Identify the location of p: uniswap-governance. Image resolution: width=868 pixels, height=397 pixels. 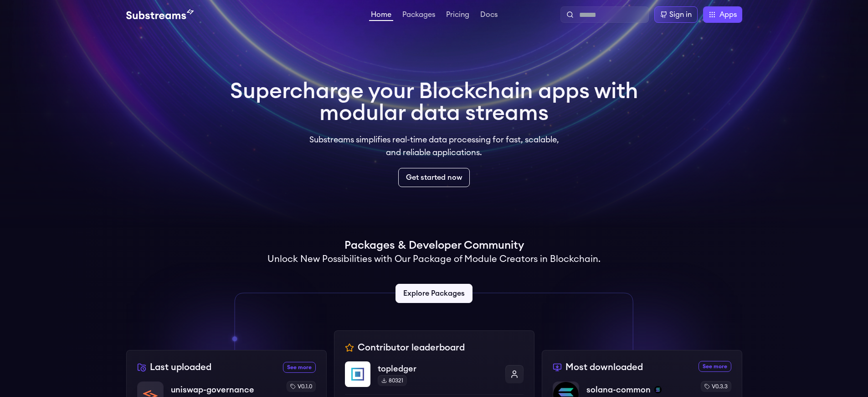
(212, 390).